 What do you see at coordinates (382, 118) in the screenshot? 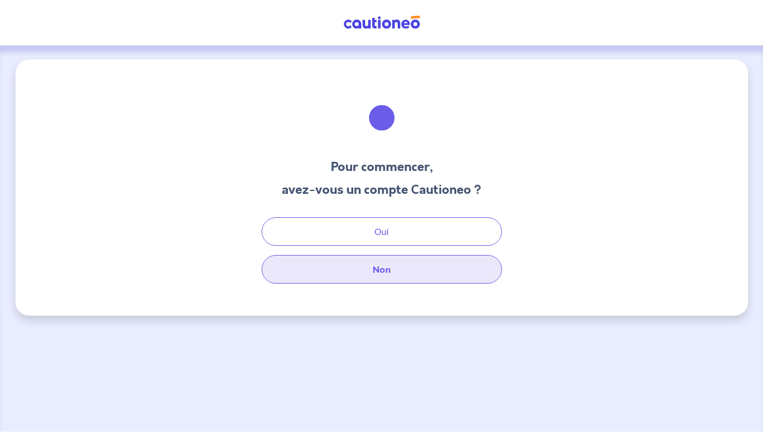
I see `img: illu_welcome.svg` at bounding box center [382, 118].